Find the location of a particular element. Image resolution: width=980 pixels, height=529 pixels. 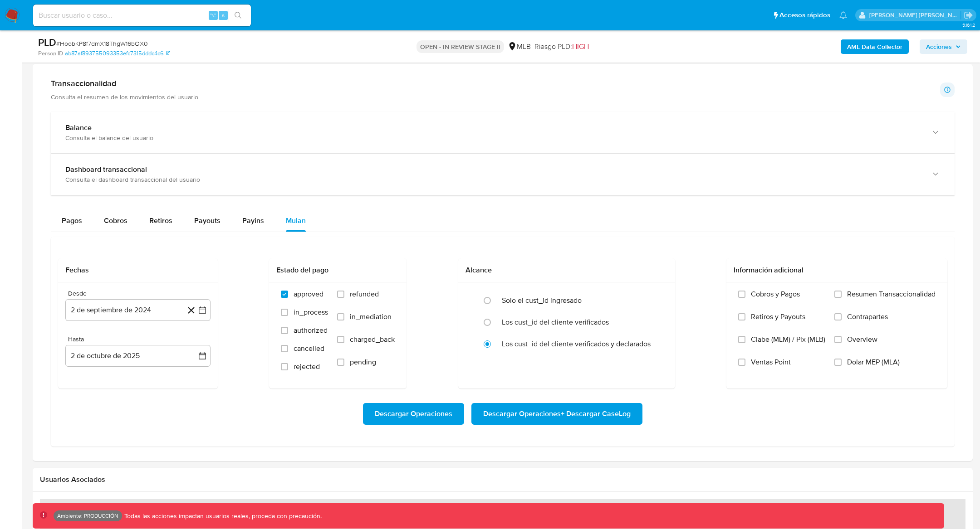

p: OPEN - IN REVIEW STAGE II is located at coordinates (460, 46).